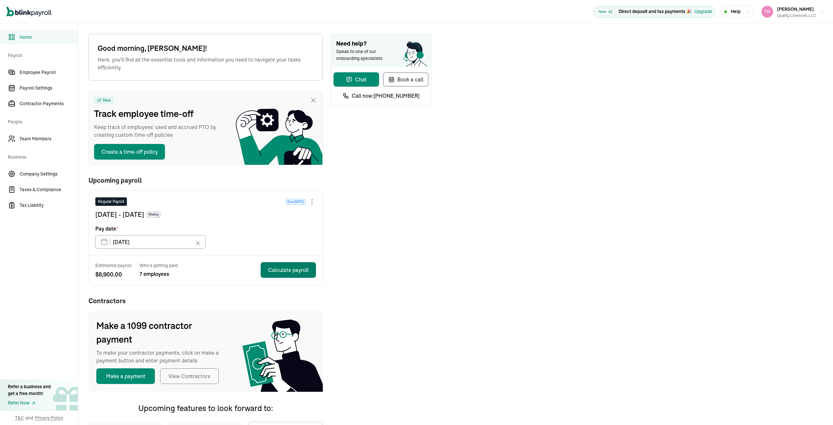 The image size is (833, 425). What do you see at coordinates (356, 79) in the screenshot?
I see `div: Chat` at bounding box center [356, 79].